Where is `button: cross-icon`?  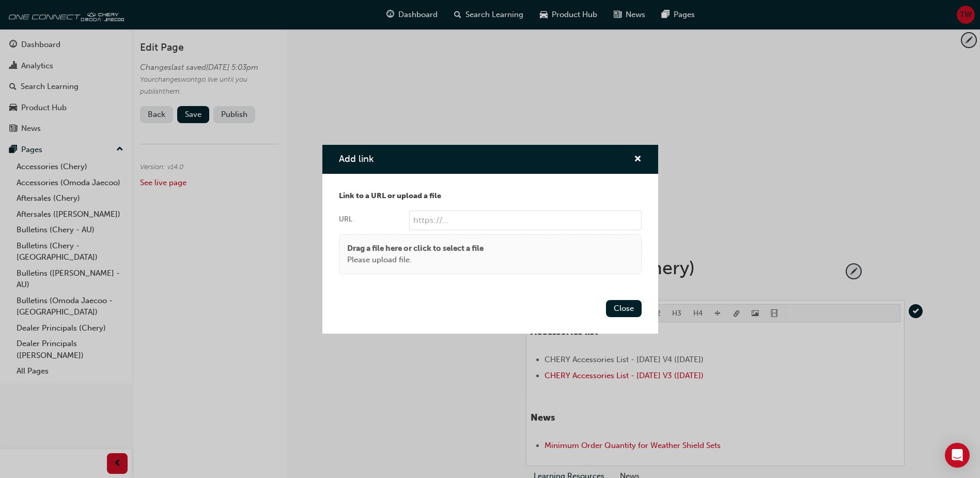
button: cross-icon is located at coordinates (638, 159).